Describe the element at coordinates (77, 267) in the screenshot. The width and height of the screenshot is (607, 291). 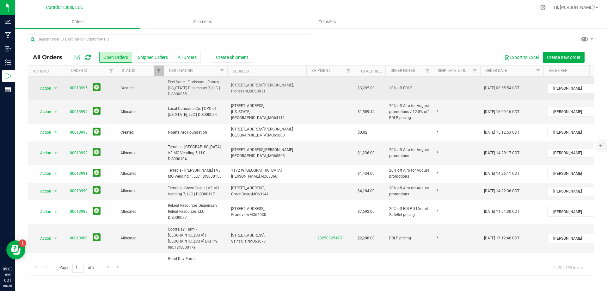
I see `span: Page of 2` at that location.